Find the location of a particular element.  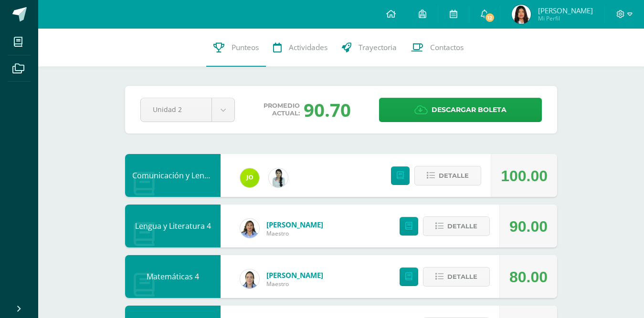

span: Promedio actual: is located at coordinates (281, 109).